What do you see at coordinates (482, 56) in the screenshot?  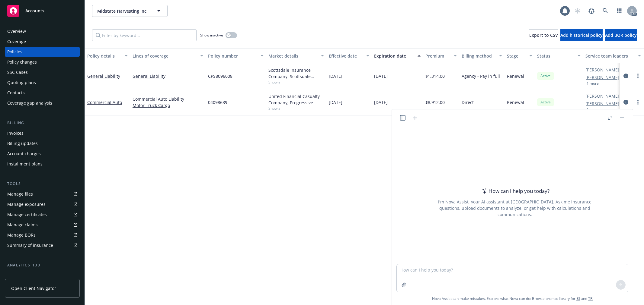 I see `button: Billing method` at bounding box center [482, 56].